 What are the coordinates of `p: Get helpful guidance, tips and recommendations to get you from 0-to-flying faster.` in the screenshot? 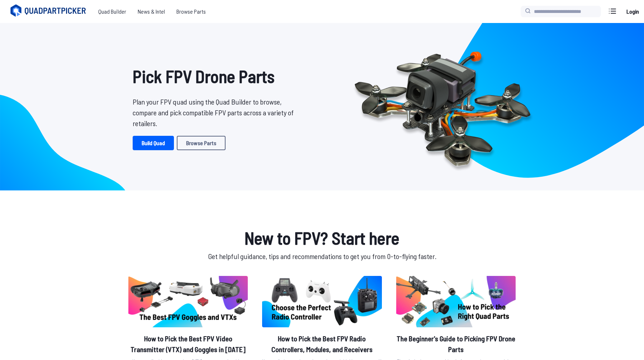 It's located at (322, 256).